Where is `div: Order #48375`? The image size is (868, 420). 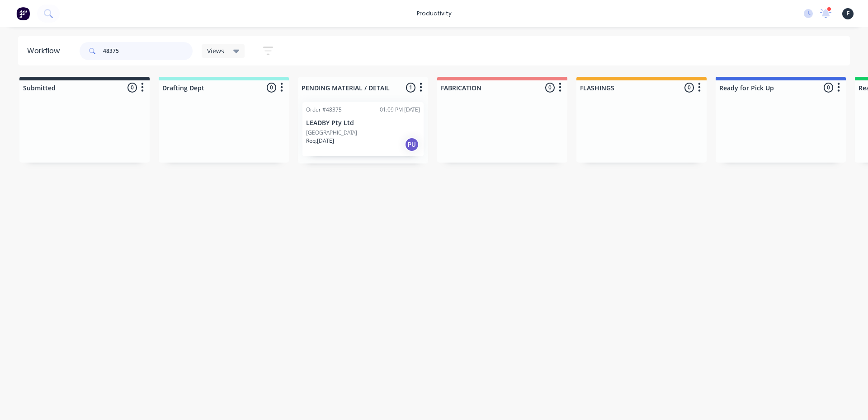 div: Order #48375 is located at coordinates (324, 109).